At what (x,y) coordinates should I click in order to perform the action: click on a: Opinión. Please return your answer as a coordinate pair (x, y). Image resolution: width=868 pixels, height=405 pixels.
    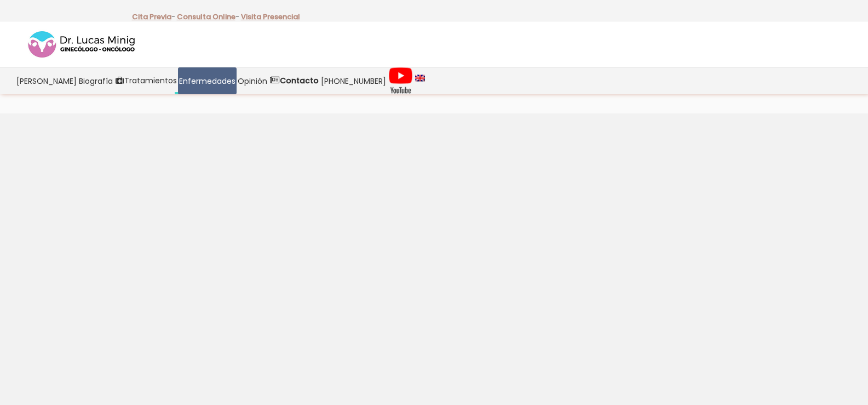
    Looking at the image, I should click on (252, 80).